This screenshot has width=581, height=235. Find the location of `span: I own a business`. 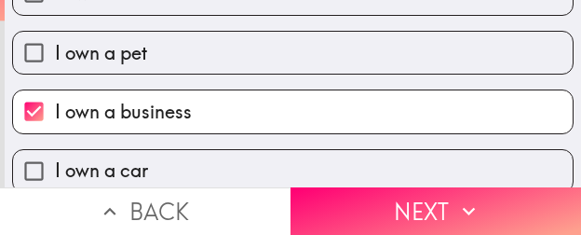

span: I own a business is located at coordinates (123, 112).